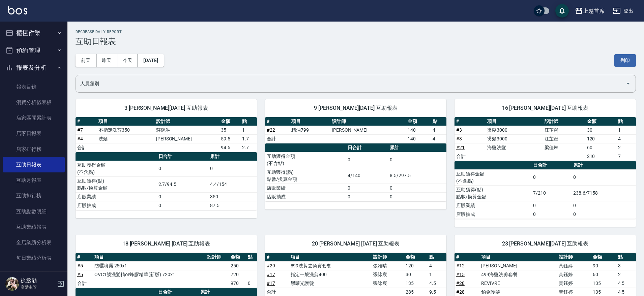  I want to click on p: 高階主管, so click(37, 287).